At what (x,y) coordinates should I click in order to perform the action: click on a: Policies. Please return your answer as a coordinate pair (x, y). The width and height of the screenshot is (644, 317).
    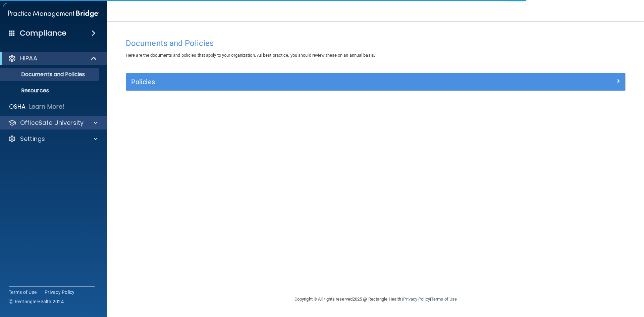
    Looking at the image, I should click on (376, 82).